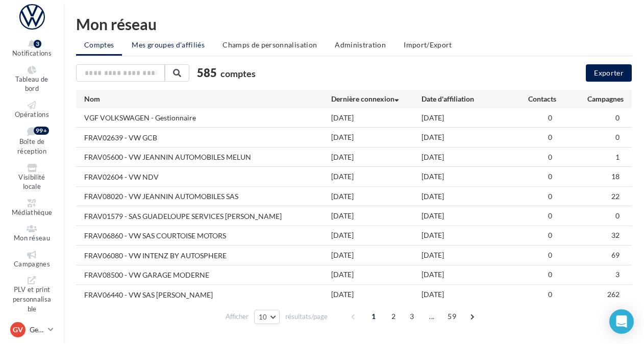 The width and height of the screenshot is (644, 344). I want to click on a: Médiathèque, so click(32, 208).